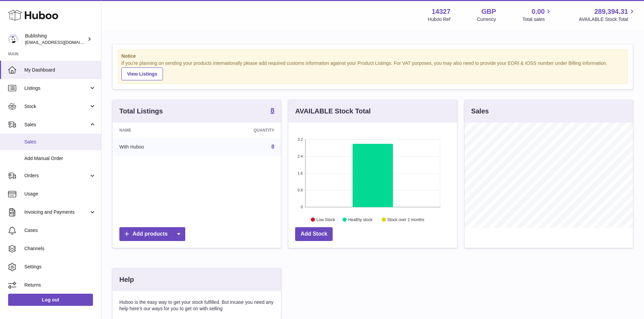 The image size is (644, 319). Describe the element at coordinates (60, 230) in the screenshot. I see `span: Cases` at that location.